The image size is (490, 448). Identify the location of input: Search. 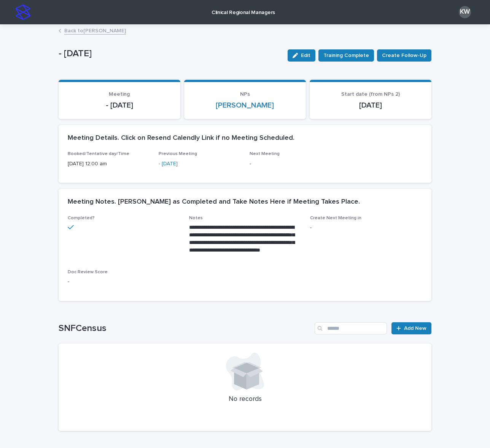
(351, 329).